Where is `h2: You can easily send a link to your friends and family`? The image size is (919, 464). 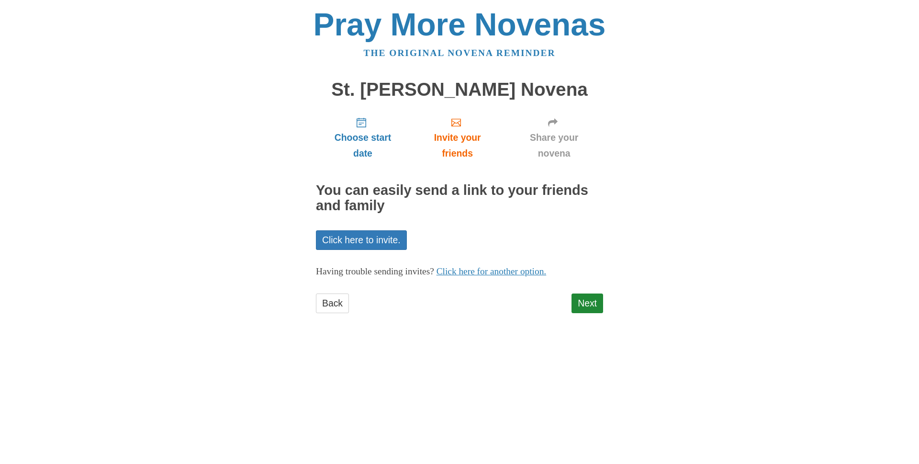
h2: You can easily send a link to your friends and family is located at coordinates (460, 198).